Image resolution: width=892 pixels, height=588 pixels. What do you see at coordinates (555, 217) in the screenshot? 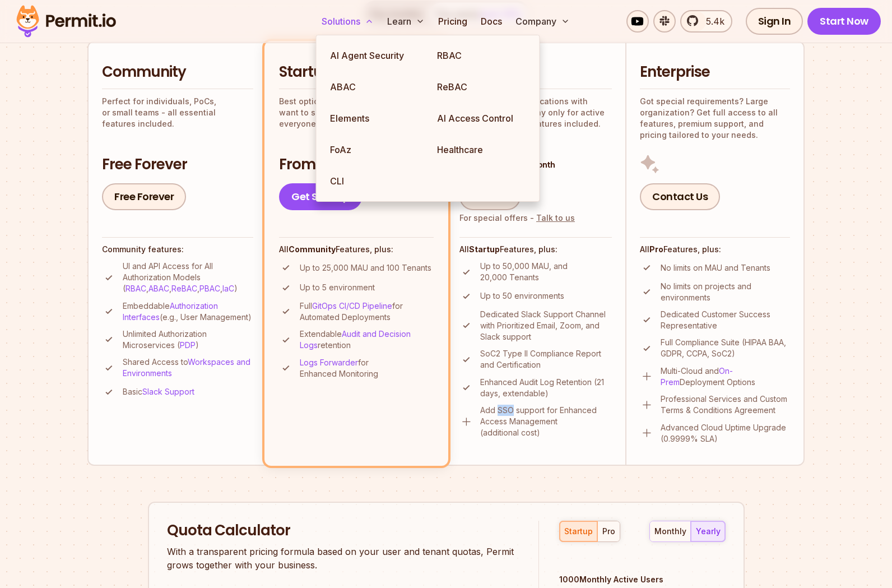
I see `a: Talk to us` at bounding box center [555, 217].